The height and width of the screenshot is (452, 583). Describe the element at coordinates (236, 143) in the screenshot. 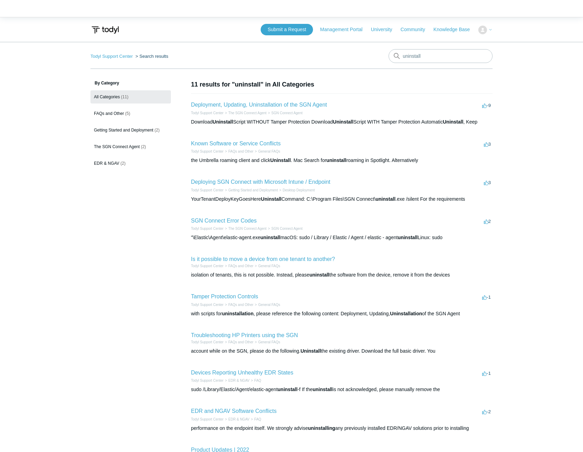

I see `a: Known Software or Service Conflicts` at that location.